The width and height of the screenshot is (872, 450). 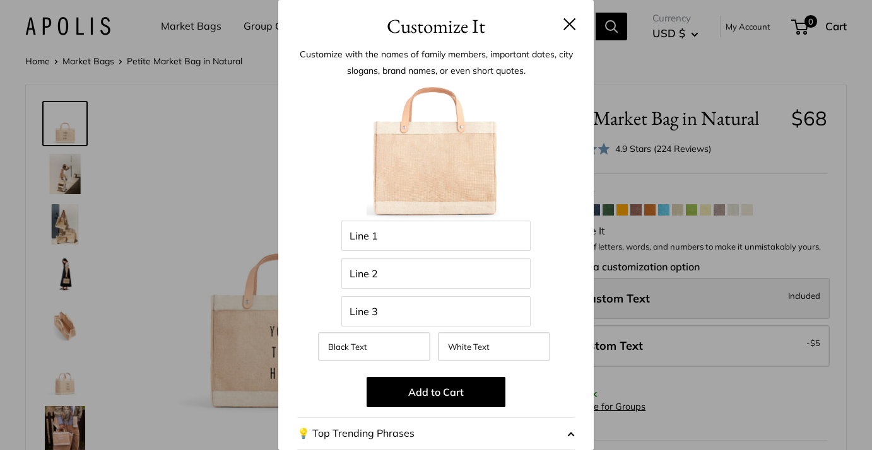 I want to click on img: petitemarketbagweb.001.jpeg, so click(x=436, y=151).